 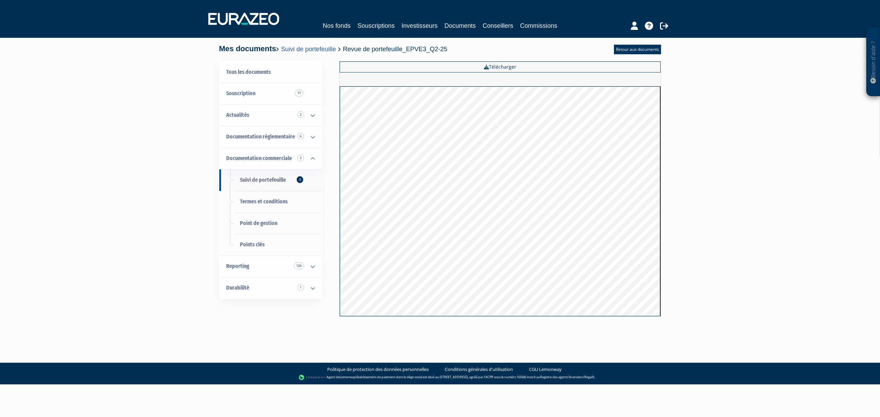 I want to click on span: 2, so click(x=300, y=115).